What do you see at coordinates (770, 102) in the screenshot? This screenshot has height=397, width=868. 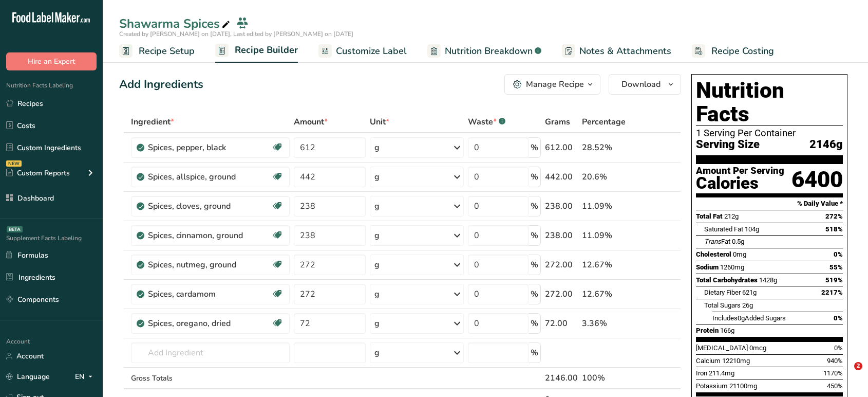 I see `h1: Nutrition Facts` at bounding box center [770, 102].